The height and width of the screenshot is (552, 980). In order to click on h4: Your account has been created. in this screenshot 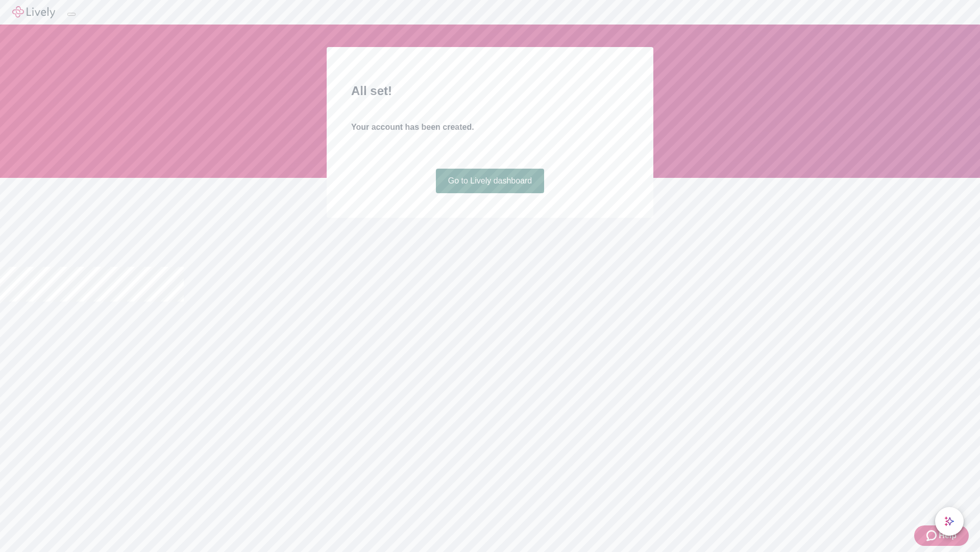, I will do `click(490, 127)`.